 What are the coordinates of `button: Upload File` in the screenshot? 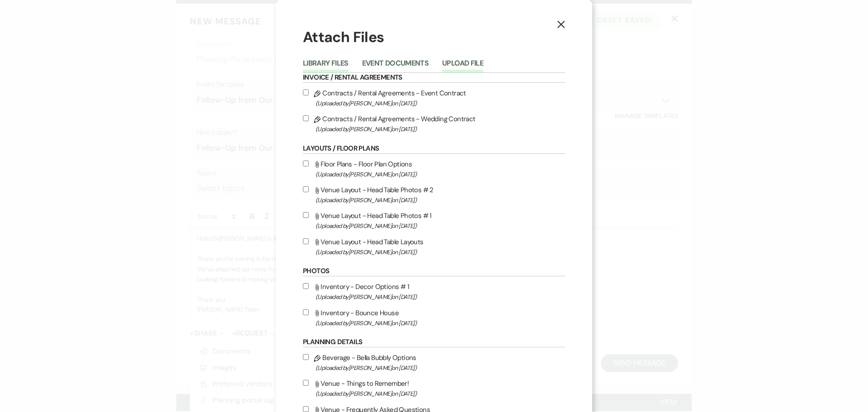 It's located at (462, 66).